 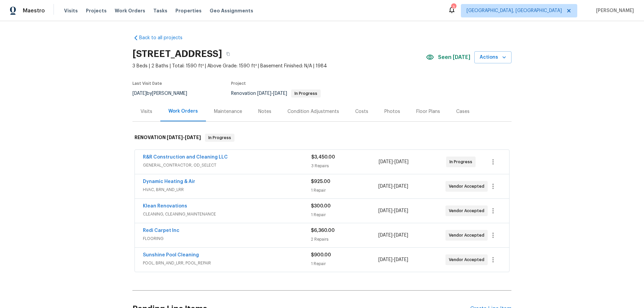 What do you see at coordinates (345, 166) in the screenshot?
I see `div: 3 Repairs` at bounding box center [345, 166].